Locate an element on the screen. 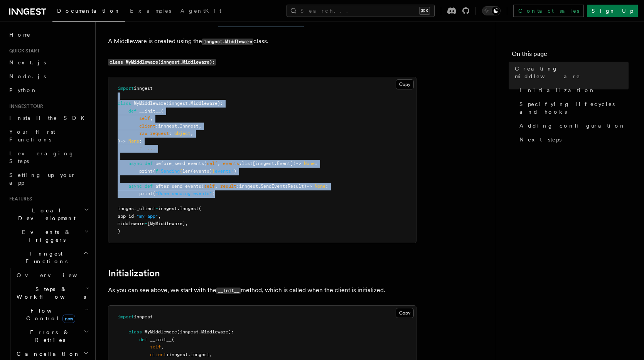  button: Copy is located at coordinates (405, 84).